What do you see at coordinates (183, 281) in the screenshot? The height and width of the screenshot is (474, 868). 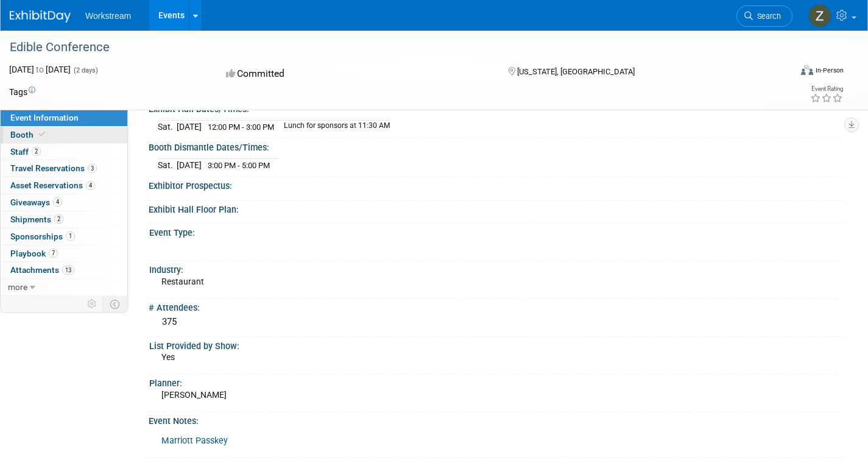 I see `span: Restaurant` at bounding box center [183, 281].